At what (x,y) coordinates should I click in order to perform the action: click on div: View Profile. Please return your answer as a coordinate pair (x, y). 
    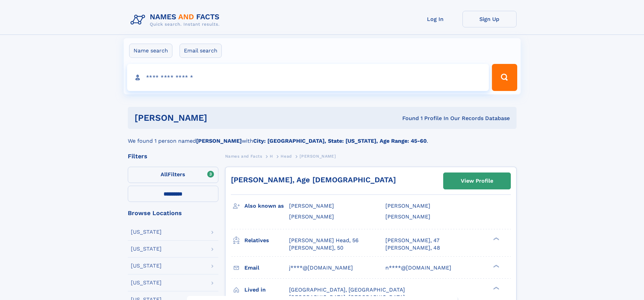
    Looking at the image, I should click on (477, 181).